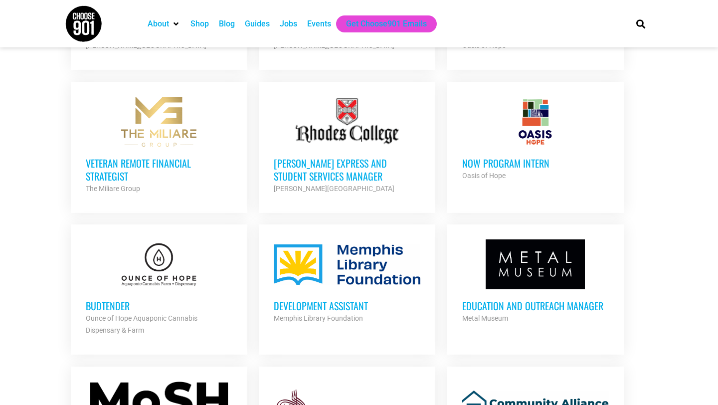  Describe the element at coordinates (347, 282) in the screenshot. I see `a: Development Assistant Memphis Library Foundation` at that location.